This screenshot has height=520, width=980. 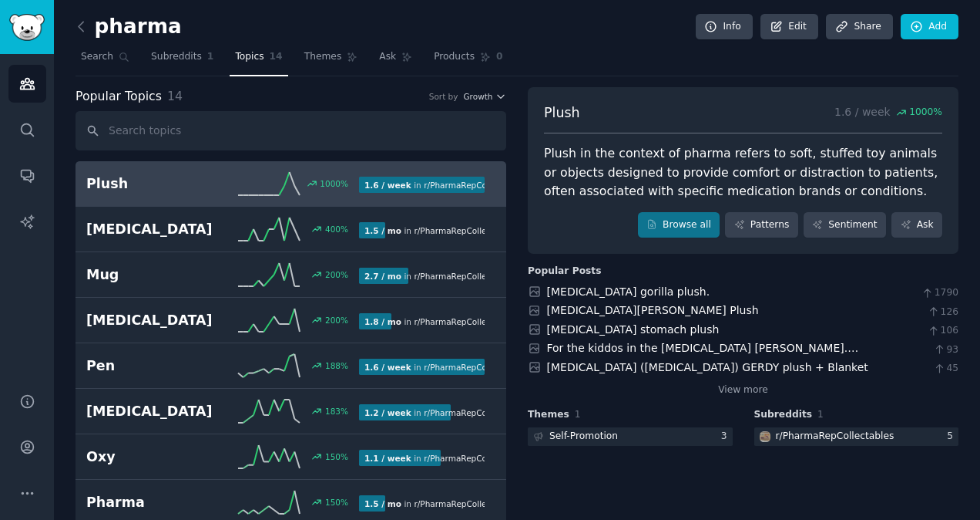 What do you see at coordinates (835, 436) in the screenshot?
I see `div: r/ PharmaRepCollectables` at bounding box center [835, 436].